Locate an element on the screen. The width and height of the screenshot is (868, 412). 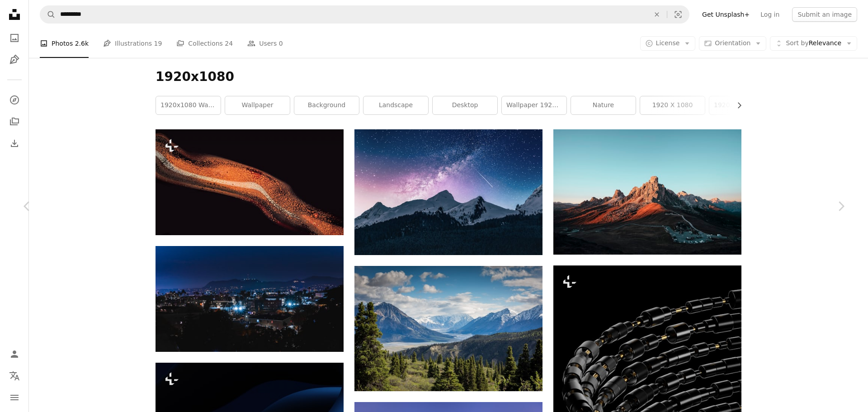
button: Orientation is located at coordinates (733, 43).